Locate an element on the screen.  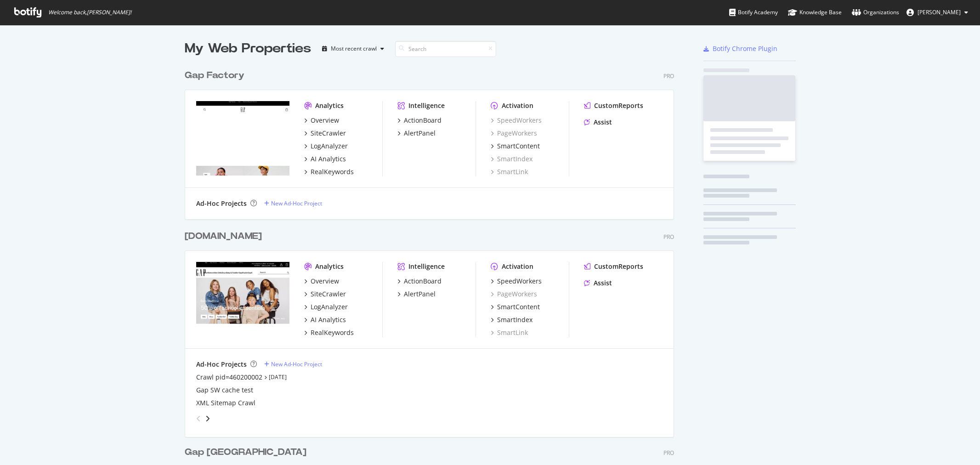
div: Knowledge Base is located at coordinates (815, 12).